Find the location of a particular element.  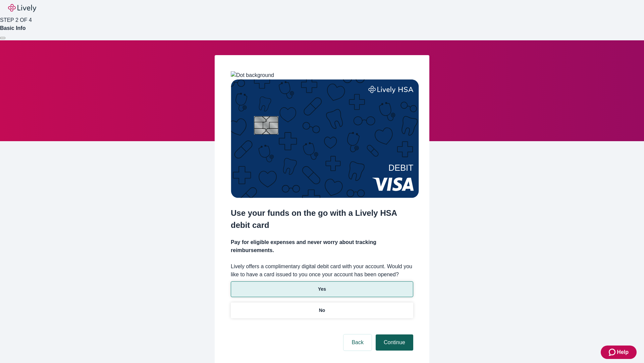

p: Yes is located at coordinates (322, 288).